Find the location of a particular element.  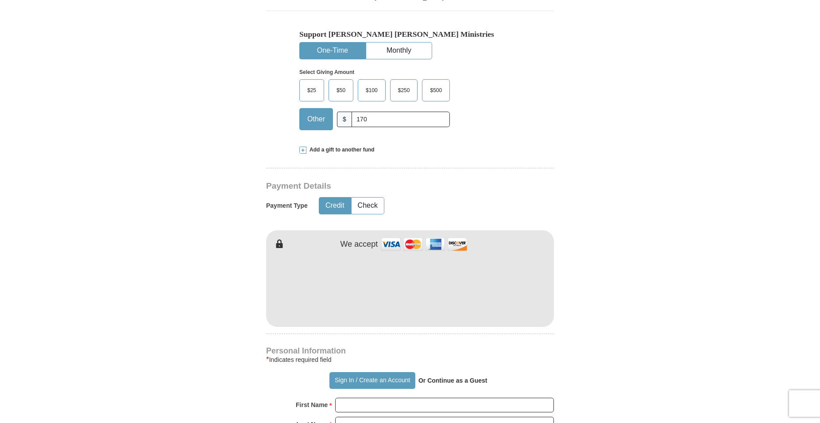

span: $25 is located at coordinates (312, 90).